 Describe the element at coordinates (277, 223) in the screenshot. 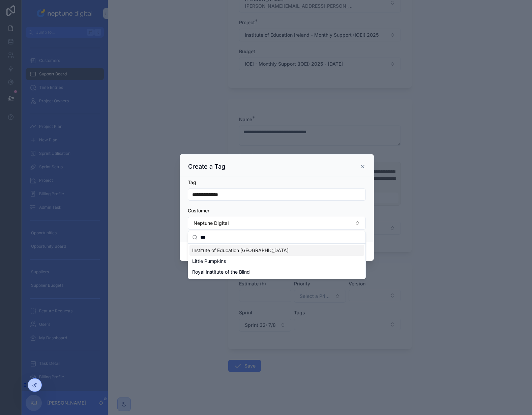

I see `button: Select Button` at that location.